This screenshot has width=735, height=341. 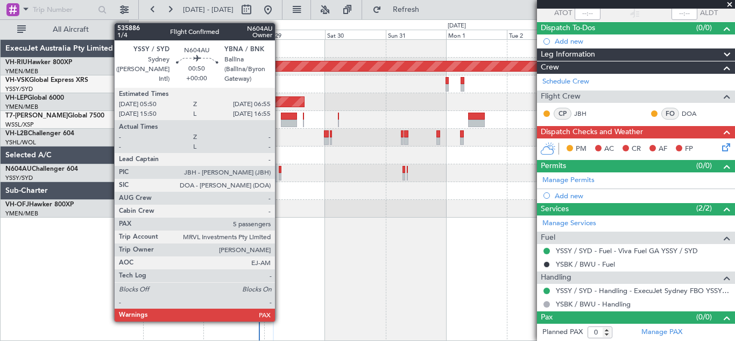 I want to click on a: YSSY / SYD - Handling - ExecuJet Sydney FBO YSSY / SYD, so click(x=642, y=290).